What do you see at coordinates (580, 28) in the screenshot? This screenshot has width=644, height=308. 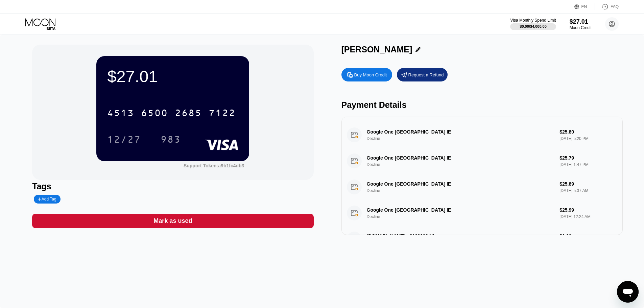 I see `div: Moon Credit` at bounding box center [580, 28].